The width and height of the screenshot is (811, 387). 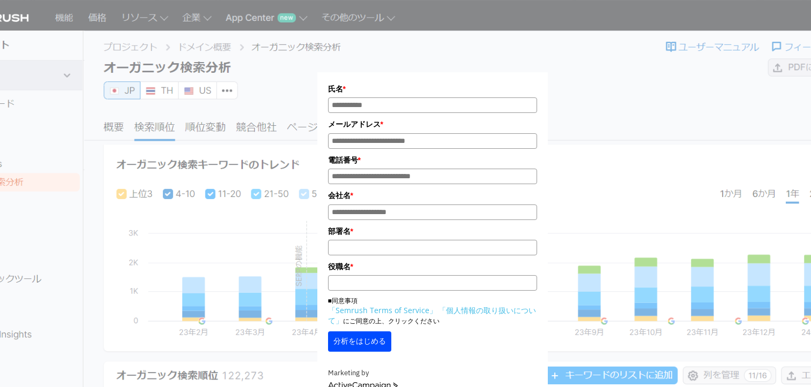 I want to click on div: Marketing by, so click(x=432, y=373).